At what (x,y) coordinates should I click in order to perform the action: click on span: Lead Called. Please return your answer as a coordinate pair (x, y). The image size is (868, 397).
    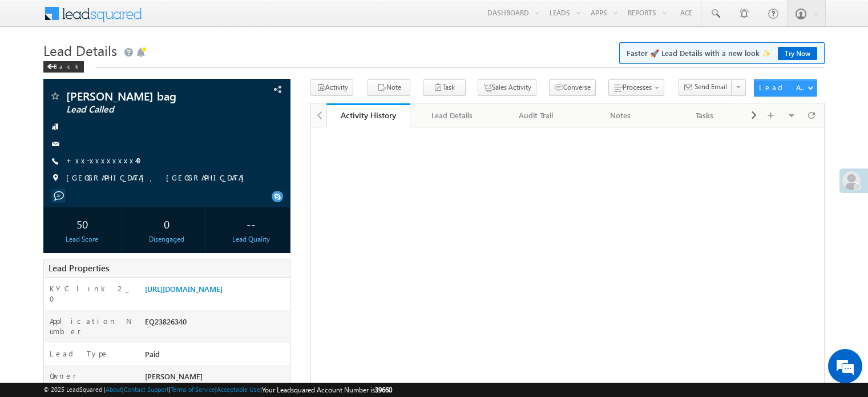
    Looking at the image, I should click on (143, 110).